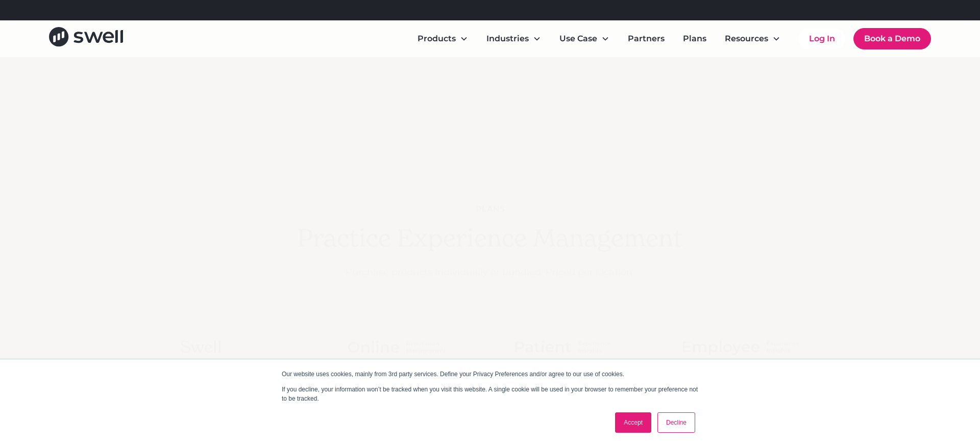 The height and width of the screenshot is (446, 980). Describe the element at coordinates (490, 209) in the screenshot. I see `div: plans` at that location.